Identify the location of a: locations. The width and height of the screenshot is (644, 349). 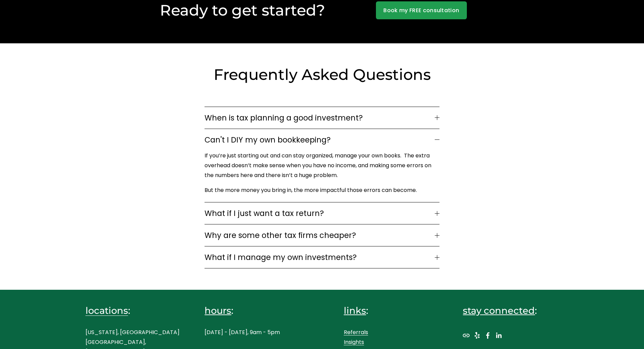
(107, 310).